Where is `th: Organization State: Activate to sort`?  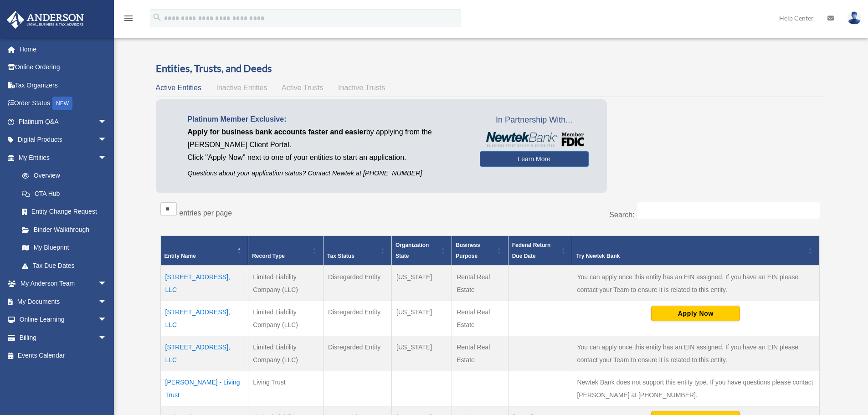 th: Organization State: Activate to sort is located at coordinates (422, 251).